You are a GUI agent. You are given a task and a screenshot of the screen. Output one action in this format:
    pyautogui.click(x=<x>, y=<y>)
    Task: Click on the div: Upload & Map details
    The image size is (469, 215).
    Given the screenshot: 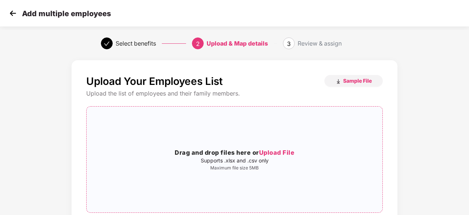 What is the action you would take?
    pyautogui.click(x=237, y=43)
    